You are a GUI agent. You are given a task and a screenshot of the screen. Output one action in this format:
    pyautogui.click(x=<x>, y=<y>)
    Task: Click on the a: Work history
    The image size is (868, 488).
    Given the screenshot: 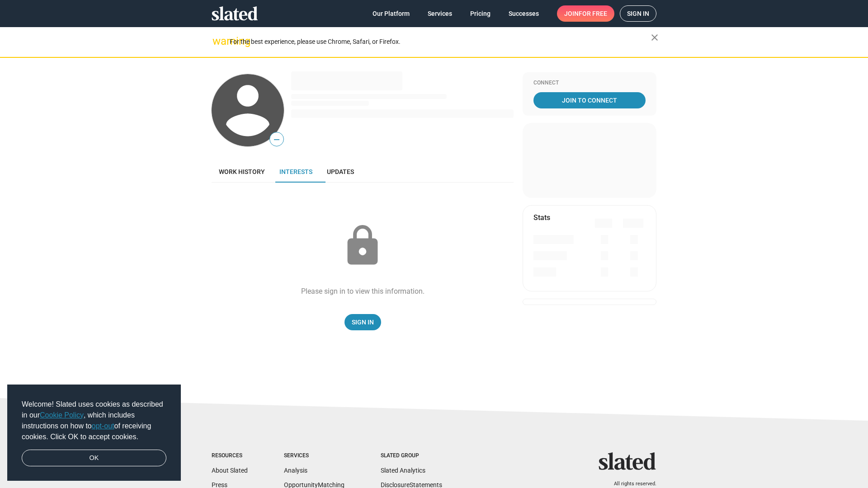 What is the action you would take?
    pyautogui.click(x=242, y=171)
    